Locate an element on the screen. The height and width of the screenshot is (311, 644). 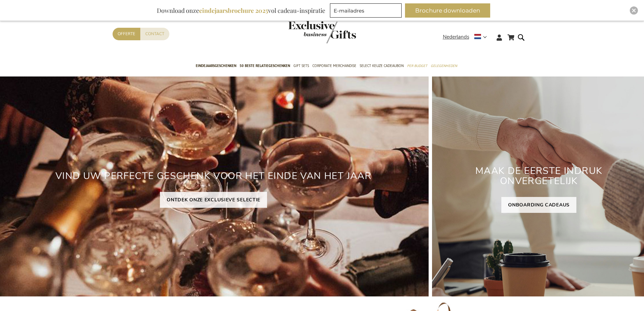
div: Close is located at coordinates (634, 11).